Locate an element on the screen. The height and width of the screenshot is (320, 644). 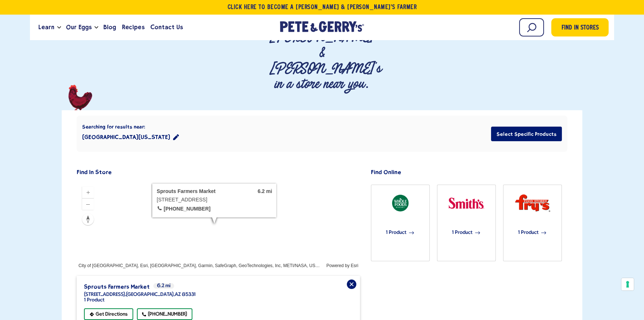
a: Learn is located at coordinates (46, 27).